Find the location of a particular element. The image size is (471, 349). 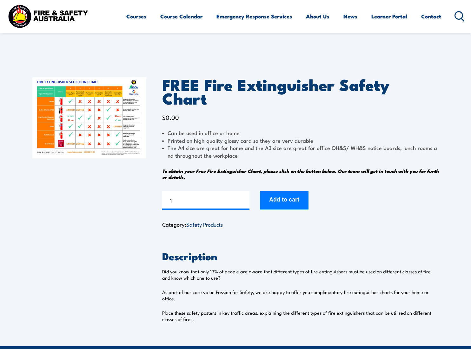

li: Printed on high quality glossy card so they are very durable is located at coordinates (300, 140).